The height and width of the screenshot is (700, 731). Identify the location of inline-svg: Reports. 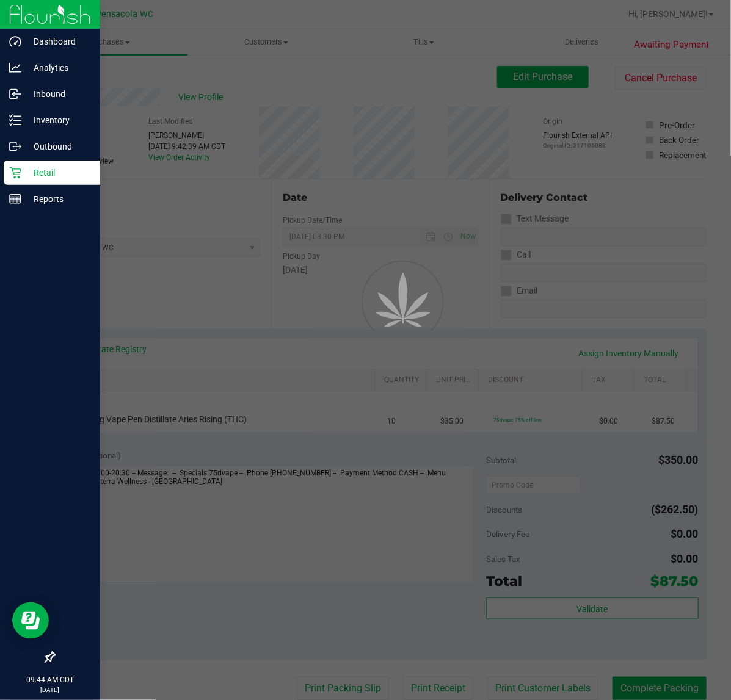
(15, 199).